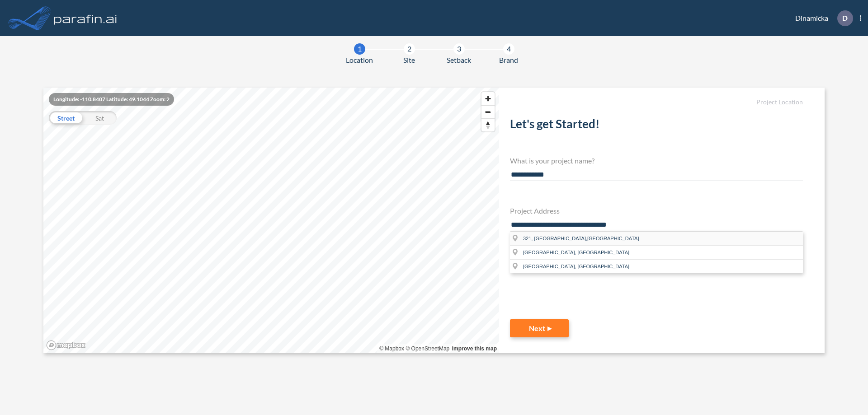 The height and width of the screenshot is (415, 868). I want to click on button: Next, so click(540, 329).